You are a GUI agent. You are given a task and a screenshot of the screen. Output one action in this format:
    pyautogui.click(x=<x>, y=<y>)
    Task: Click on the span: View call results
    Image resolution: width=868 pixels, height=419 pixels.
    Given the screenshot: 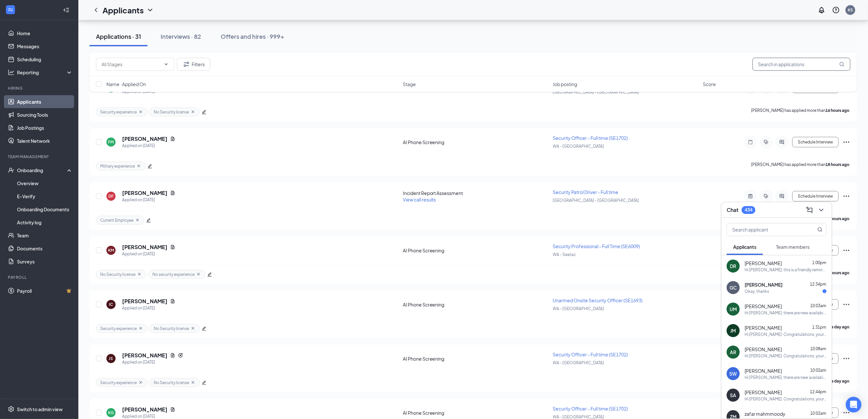 What is the action you would take?
    pyautogui.click(x=419, y=200)
    